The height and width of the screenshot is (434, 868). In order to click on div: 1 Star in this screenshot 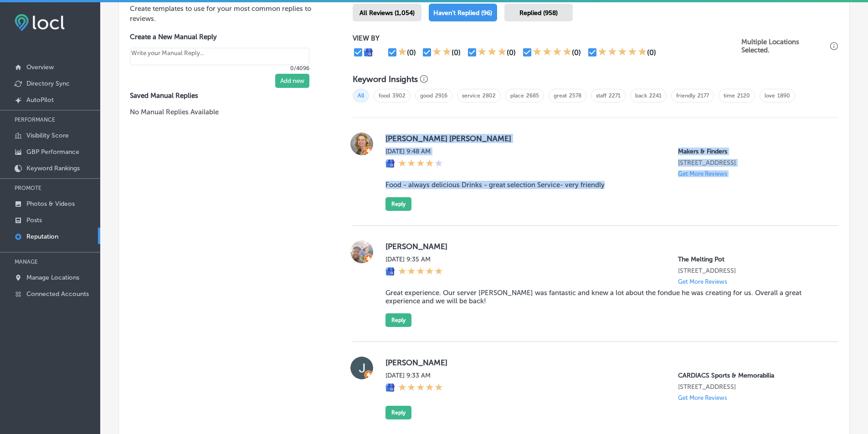, I will do `click(402, 52)`.